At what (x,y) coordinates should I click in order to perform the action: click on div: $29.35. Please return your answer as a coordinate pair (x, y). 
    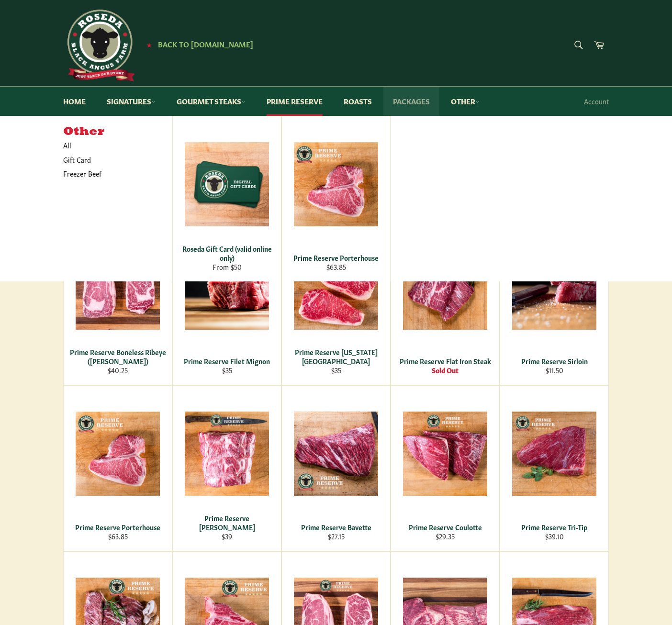
    Looking at the image, I should click on (445, 536).